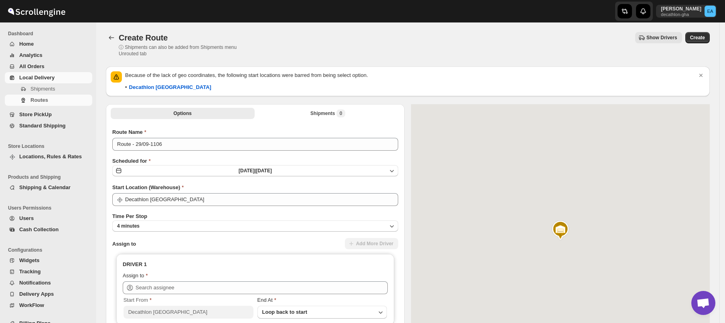 The height and width of the screenshot is (323, 725). What do you see at coordinates (37, 77) in the screenshot?
I see `span: Local Delivery` at bounding box center [37, 77].